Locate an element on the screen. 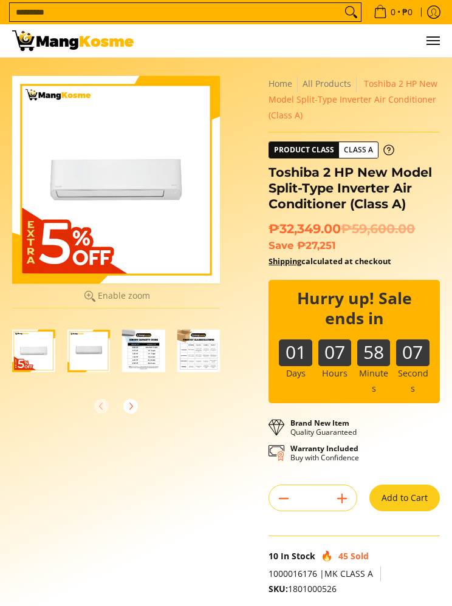 This screenshot has width=452, height=606. span: 45 is located at coordinates (343, 555).